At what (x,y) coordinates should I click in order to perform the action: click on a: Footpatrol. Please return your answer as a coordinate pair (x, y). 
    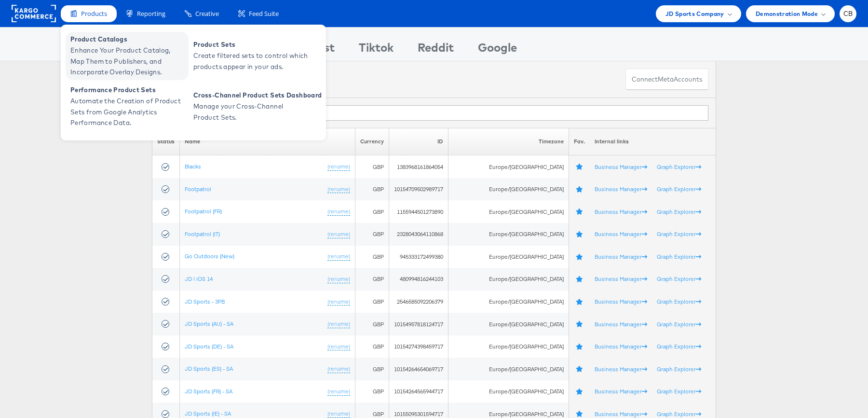
    Looking at the image, I should click on (198, 188).